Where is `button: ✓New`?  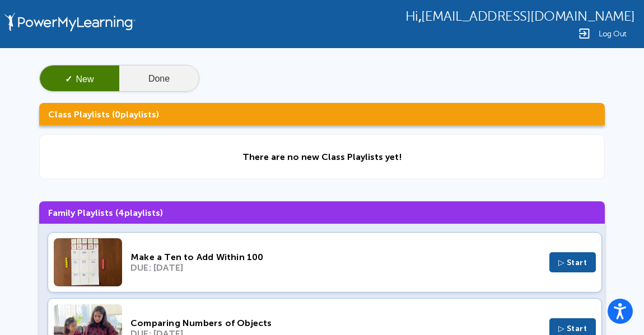 button: ✓New is located at coordinates (79, 79).